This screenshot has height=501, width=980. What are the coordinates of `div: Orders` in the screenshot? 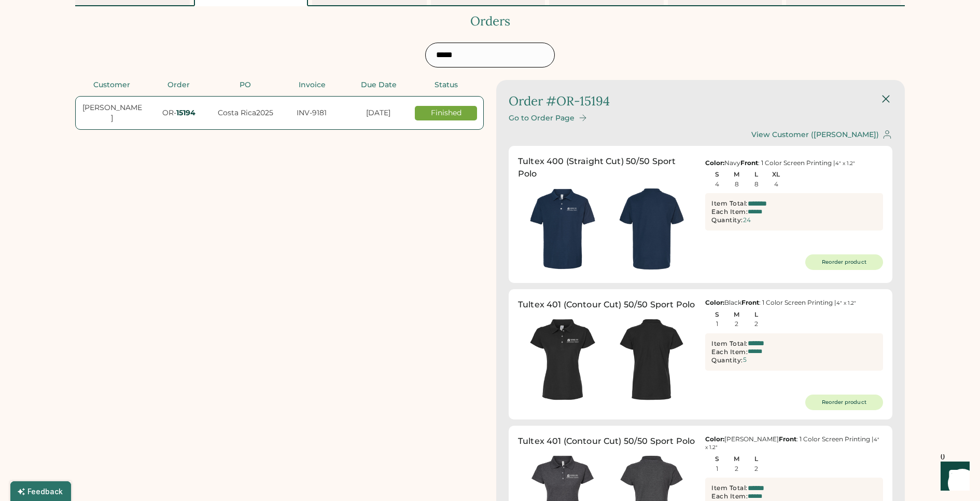 It's located at (490, 21).